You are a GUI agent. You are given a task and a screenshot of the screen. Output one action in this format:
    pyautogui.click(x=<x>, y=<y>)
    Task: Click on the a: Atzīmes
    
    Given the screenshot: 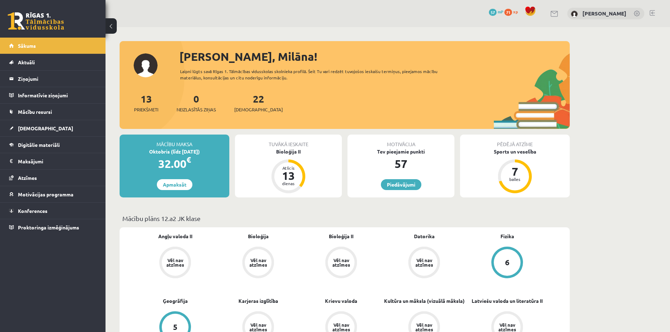 What is the action you would take?
    pyautogui.click(x=53, y=178)
    